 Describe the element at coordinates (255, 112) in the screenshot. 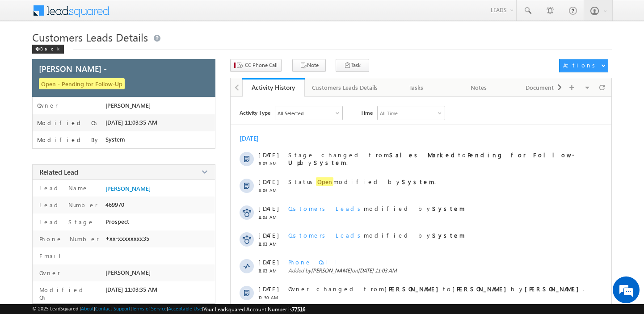

I see `span: Activity Type` at that location.